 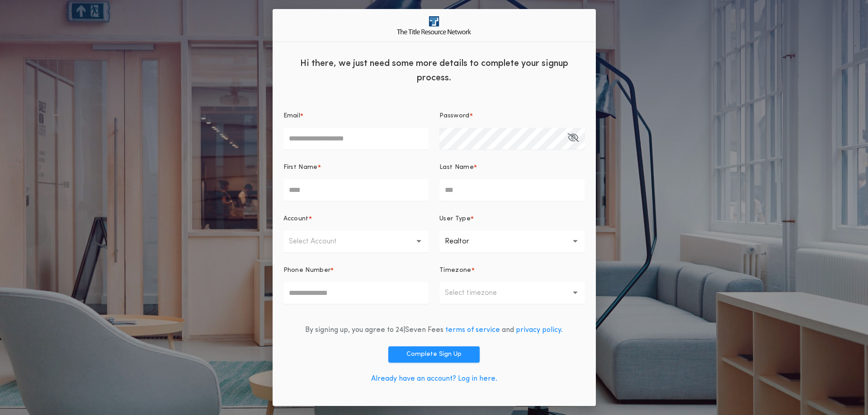 What do you see at coordinates (512, 293) in the screenshot?
I see `button: Select timezone` at bounding box center [512, 293].